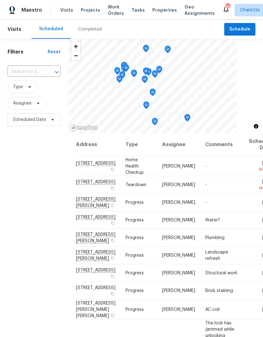 The width and height of the screenshot is (263, 337). What do you see at coordinates (76, 46) in the screenshot?
I see `span: Zoom in` at bounding box center [76, 46].